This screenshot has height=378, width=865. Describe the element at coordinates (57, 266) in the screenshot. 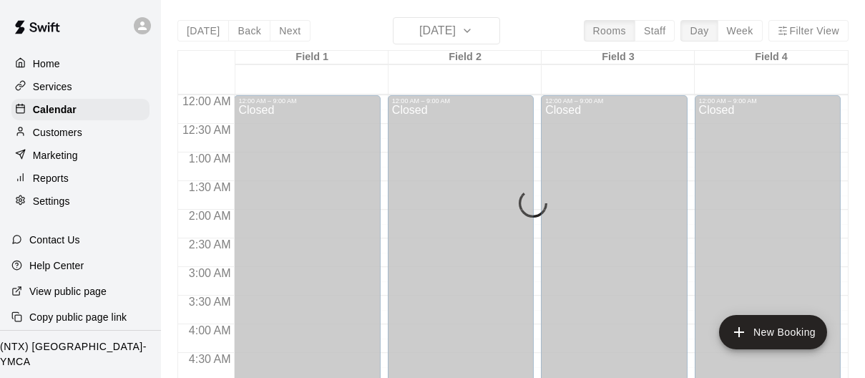

I see `p: Help Center` at that location.